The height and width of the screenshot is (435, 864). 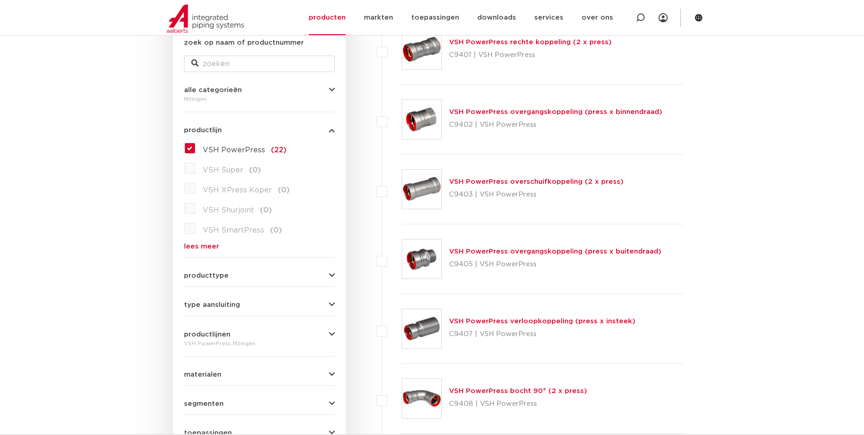 What do you see at coordinates (555, 264) in the screenshot?
I see `p: C9405 | VSH PowerPress` at bounding box center [555, 264].